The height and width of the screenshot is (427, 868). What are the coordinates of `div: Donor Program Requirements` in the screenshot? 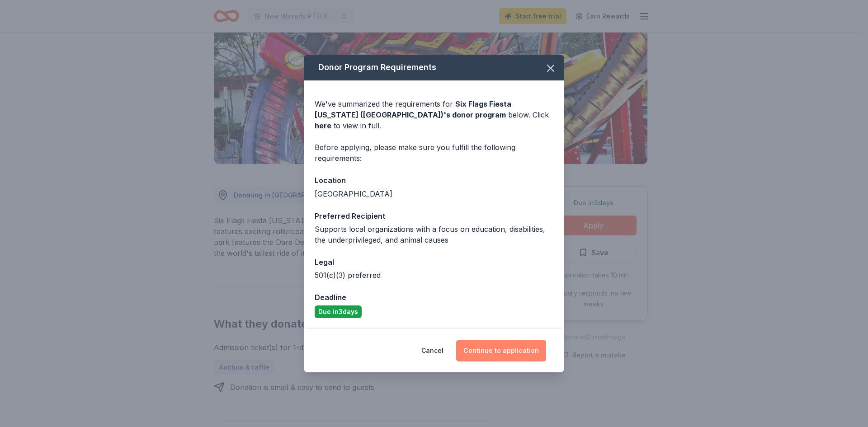 It's located at (434, 67).